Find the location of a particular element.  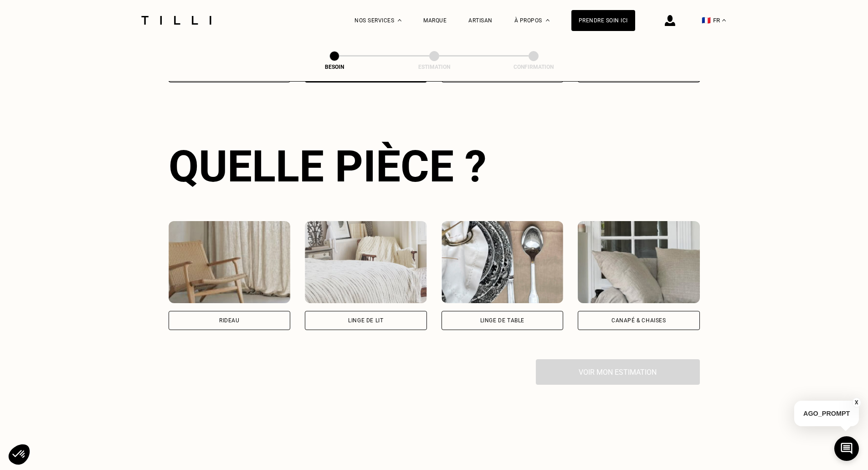

a: Prendre soin ici is located at coordinates (604, 21).